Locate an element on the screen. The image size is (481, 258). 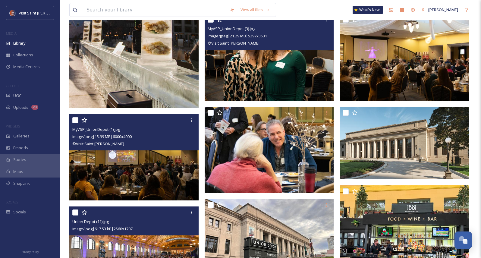
img: MyVSP_UnionDepot.jpg is located at coordinates (269, 150).